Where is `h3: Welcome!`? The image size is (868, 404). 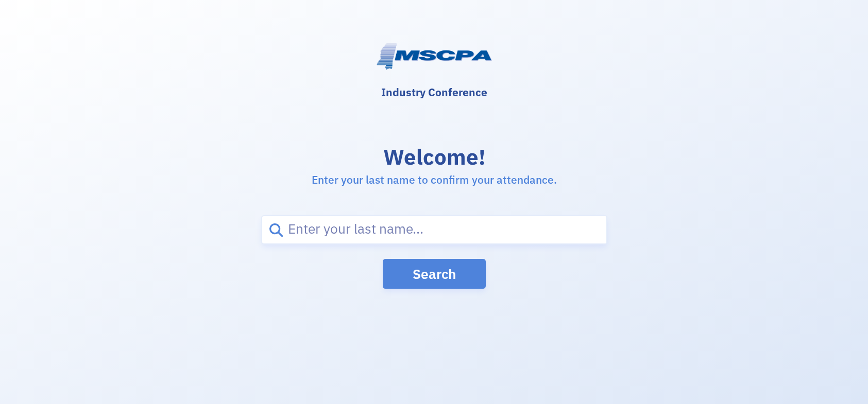 h3: Welcome! is located at coordinates (434, 156).